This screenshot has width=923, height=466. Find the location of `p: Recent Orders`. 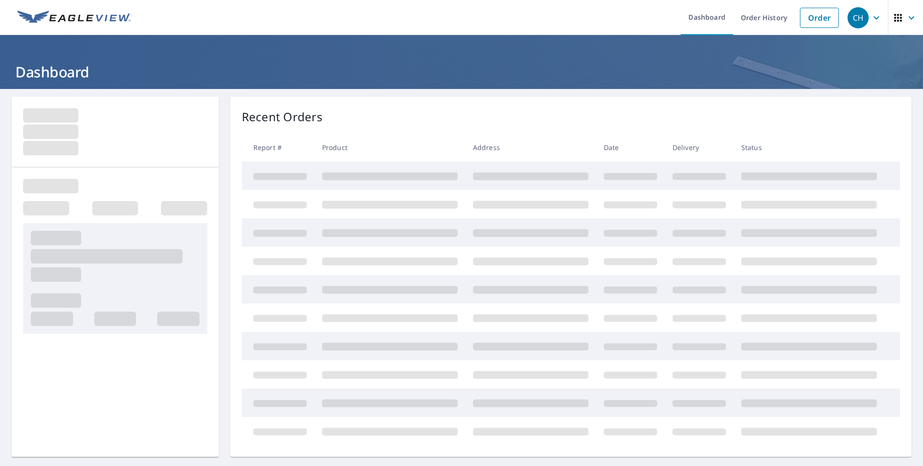

p: Recent Orders is located at coordinates (282, 117).